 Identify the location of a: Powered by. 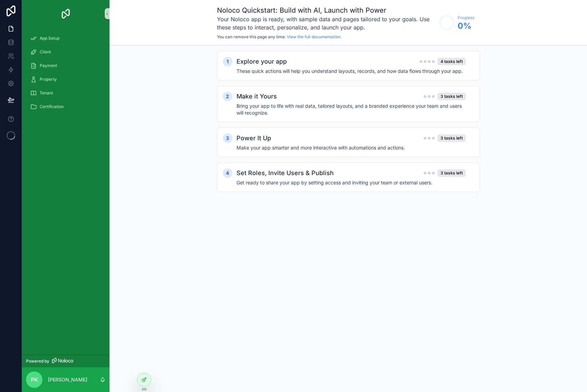
(66, 361).